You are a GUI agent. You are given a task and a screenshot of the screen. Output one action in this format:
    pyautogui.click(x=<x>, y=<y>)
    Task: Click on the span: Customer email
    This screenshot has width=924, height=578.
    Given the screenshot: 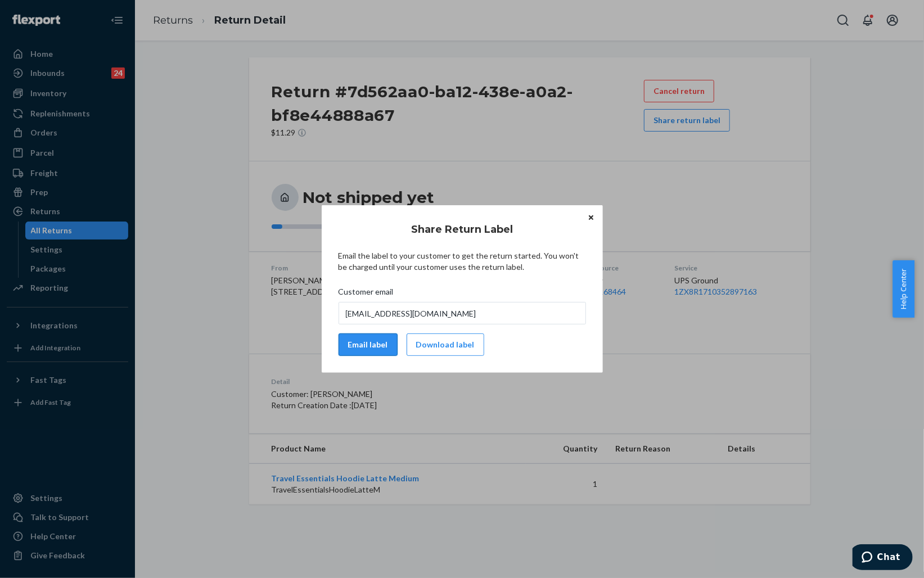 What is the action you would take?
    pyautogui.click(x=366, y=294)
    